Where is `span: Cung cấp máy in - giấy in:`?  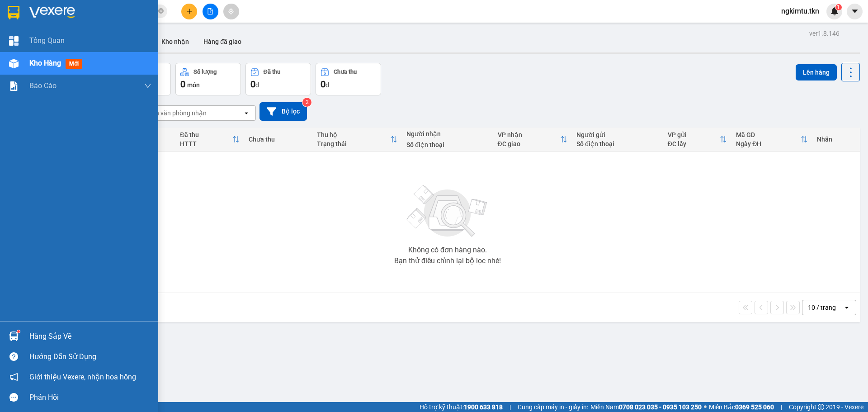
span: Cung cấp máy in - giấy in: is located at coordinates (553, 407).